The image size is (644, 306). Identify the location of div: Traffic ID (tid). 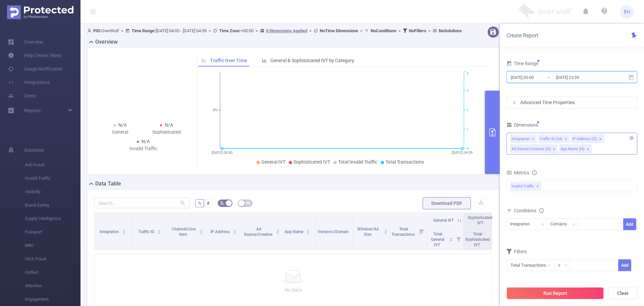
(551, 139).